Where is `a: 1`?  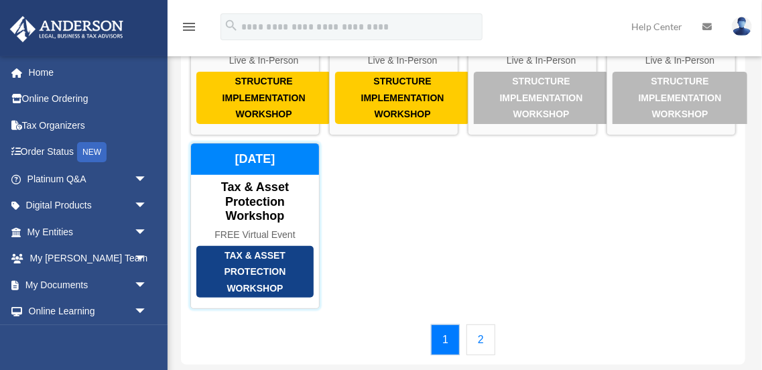
a: 1 is located at coordinates (445, 340).